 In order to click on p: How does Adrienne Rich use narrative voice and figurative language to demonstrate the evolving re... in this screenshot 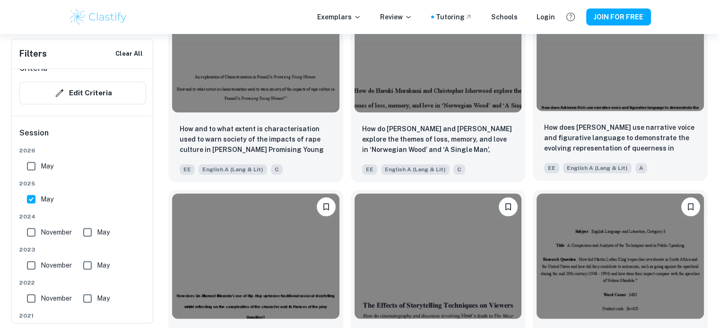, I will do `click(620, 138)`.